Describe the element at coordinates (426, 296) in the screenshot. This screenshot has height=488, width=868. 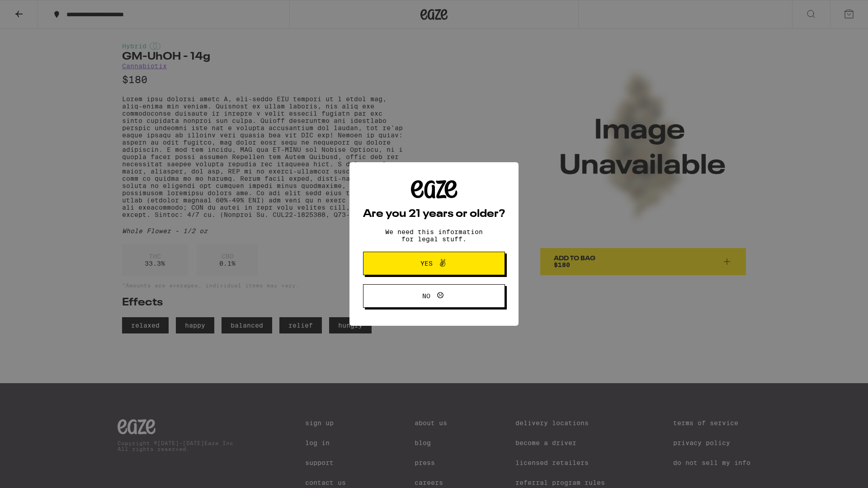
I see `span: No` at that location.